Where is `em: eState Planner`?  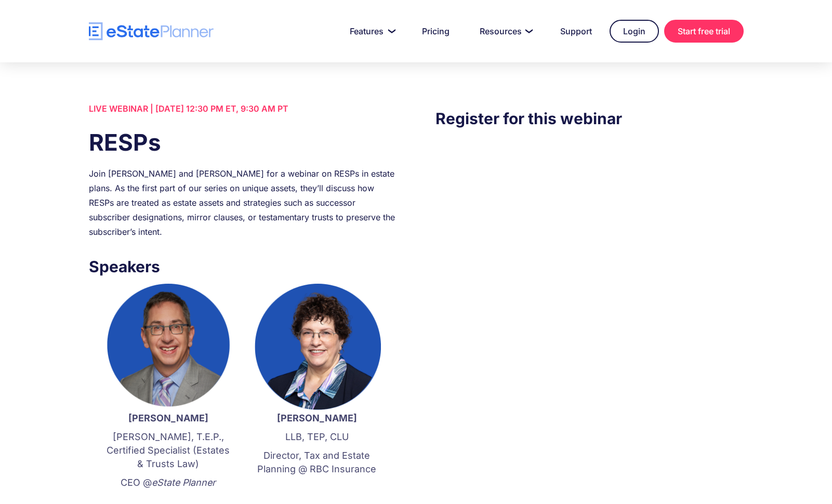
em: eState Planner is located at coordinates (183, 482).